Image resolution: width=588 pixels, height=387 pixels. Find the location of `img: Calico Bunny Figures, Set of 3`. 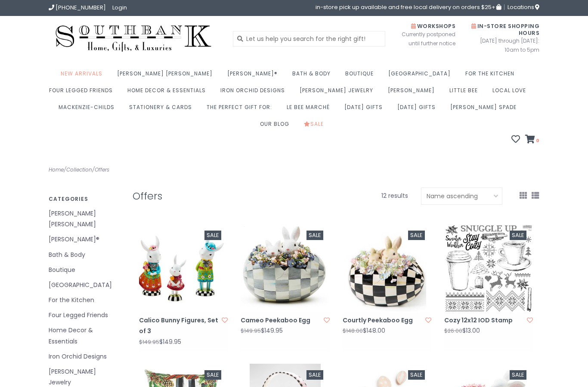

img: Calico Bunny Figures, Set of 3 is located at coordinates (184, 269).